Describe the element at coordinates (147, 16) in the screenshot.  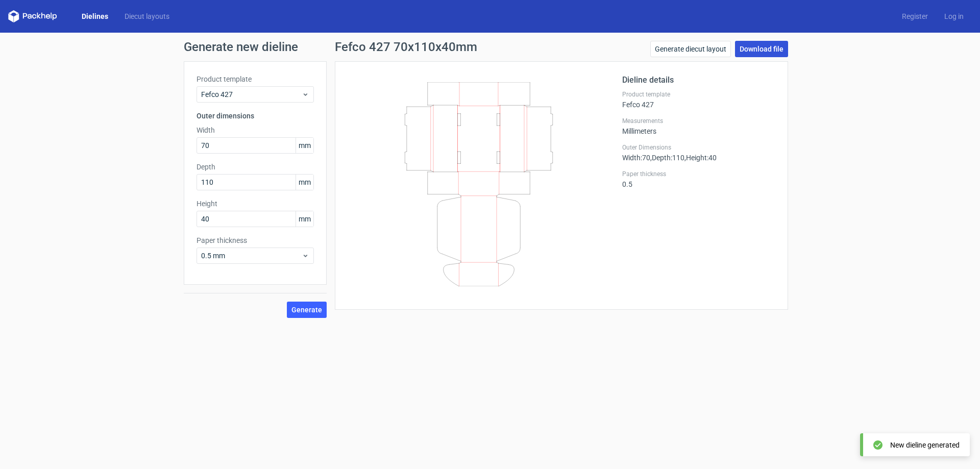
I see `a: Diecut layouts` at that location.